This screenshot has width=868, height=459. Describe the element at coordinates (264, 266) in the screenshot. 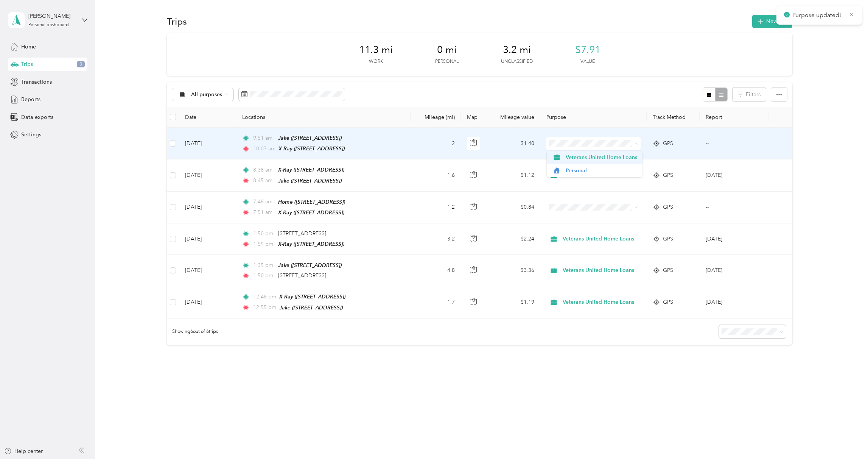

I see `span: 1:35 pm` at that location.